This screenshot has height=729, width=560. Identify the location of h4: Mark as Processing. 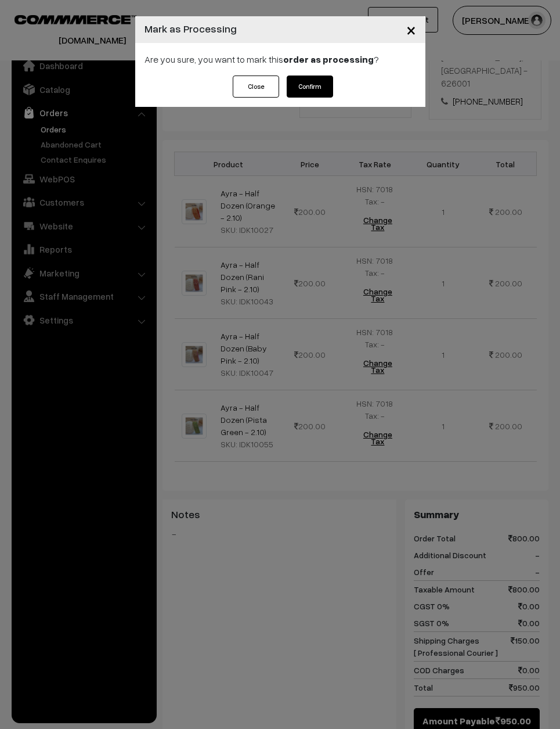
(190, 28).